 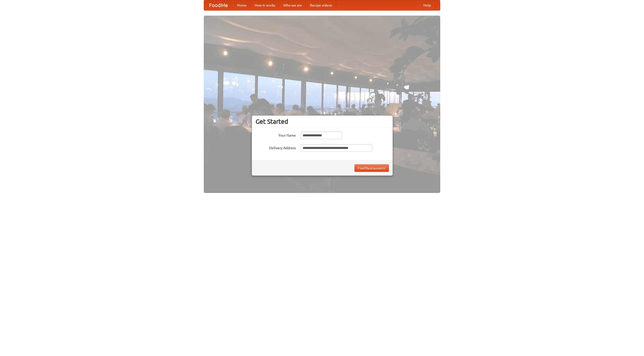 I want to click on a: How it works, so click(x=265, y=5).